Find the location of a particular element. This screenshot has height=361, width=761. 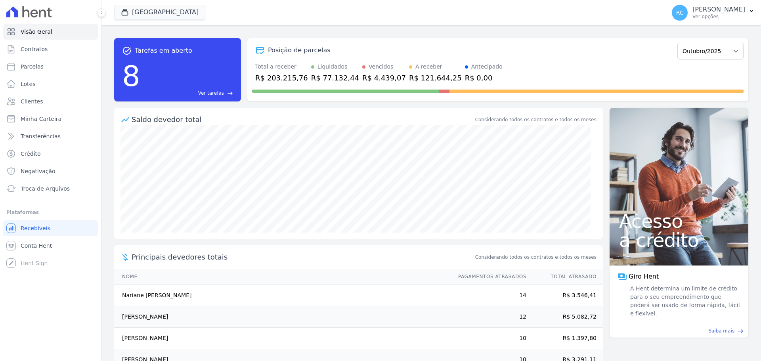

span: Negativação is located at coordinates (38, 171).